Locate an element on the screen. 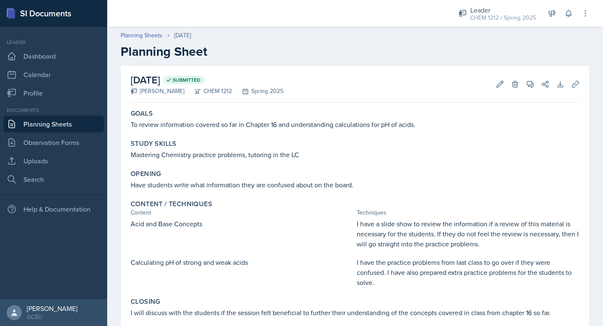 This screenshot has height=326, width=603. div: CHEM 1212 is located at coordinates (208, 91).